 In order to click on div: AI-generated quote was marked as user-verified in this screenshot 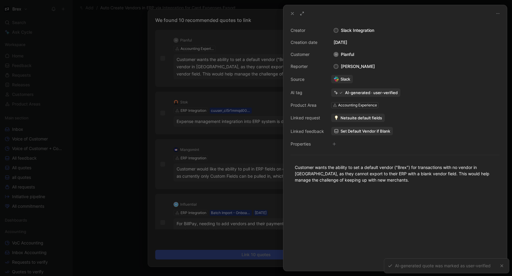, I will do `click(445, 266)`.